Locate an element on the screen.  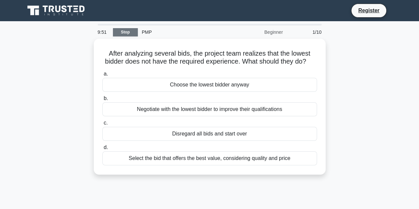
span: d. is located at coordinates (106, 147).